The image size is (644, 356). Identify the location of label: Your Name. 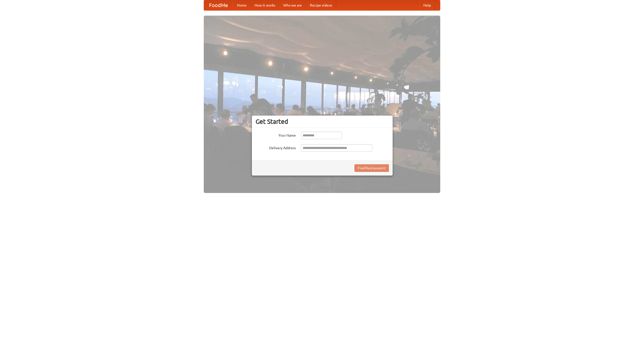
(276, 134).